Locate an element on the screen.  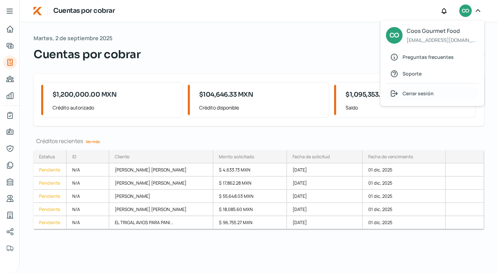
span: Soporte is located at coordinates (412, 73).